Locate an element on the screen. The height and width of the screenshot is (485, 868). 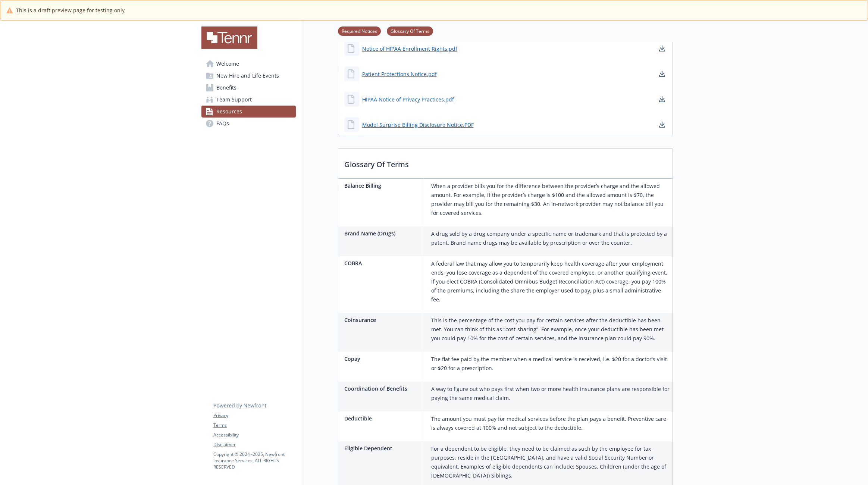
a: Benefits is located at coordinates (249, 88).